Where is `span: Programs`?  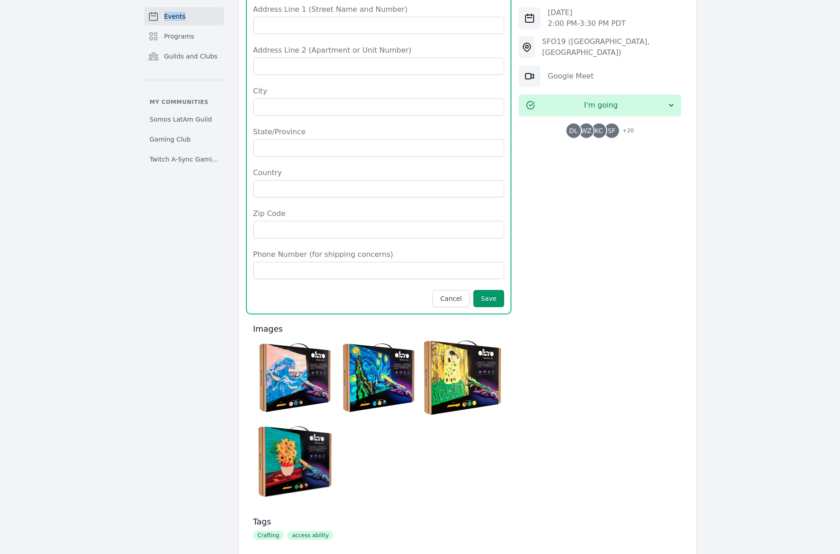
span: Programs is located at coordinates (179, 36).